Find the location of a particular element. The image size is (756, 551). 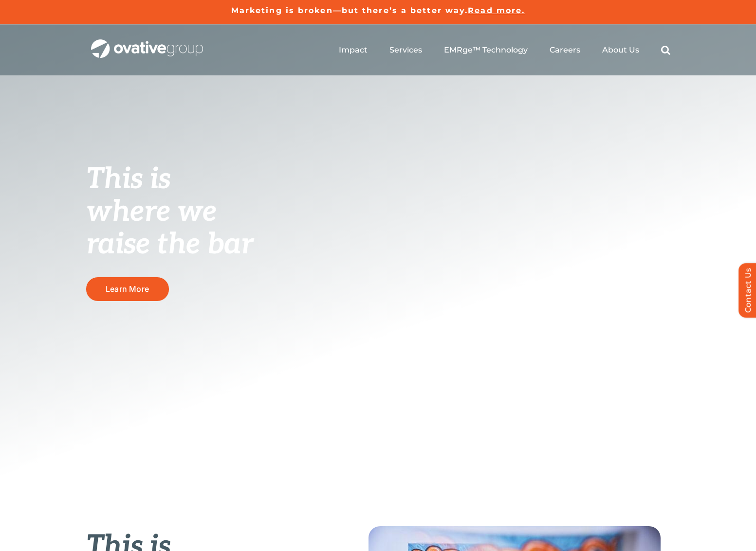

nav: Menu is located at coordinates (504, 50).